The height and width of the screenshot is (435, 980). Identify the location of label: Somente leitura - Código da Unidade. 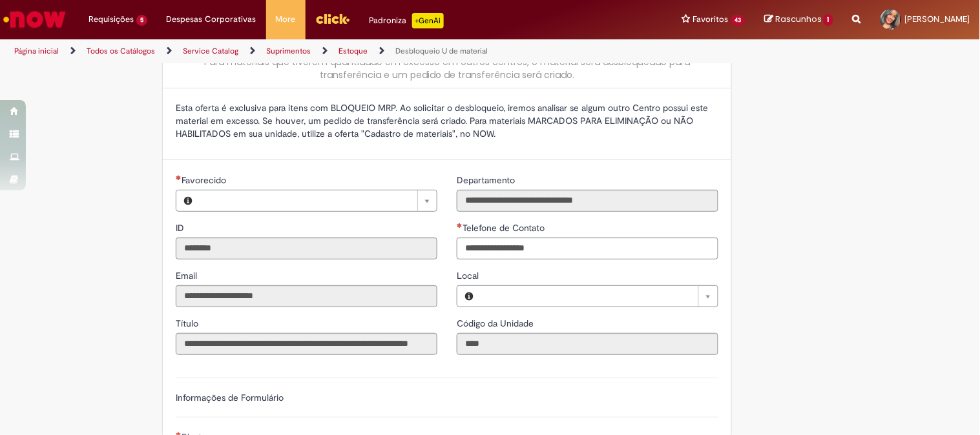
(496, 324).